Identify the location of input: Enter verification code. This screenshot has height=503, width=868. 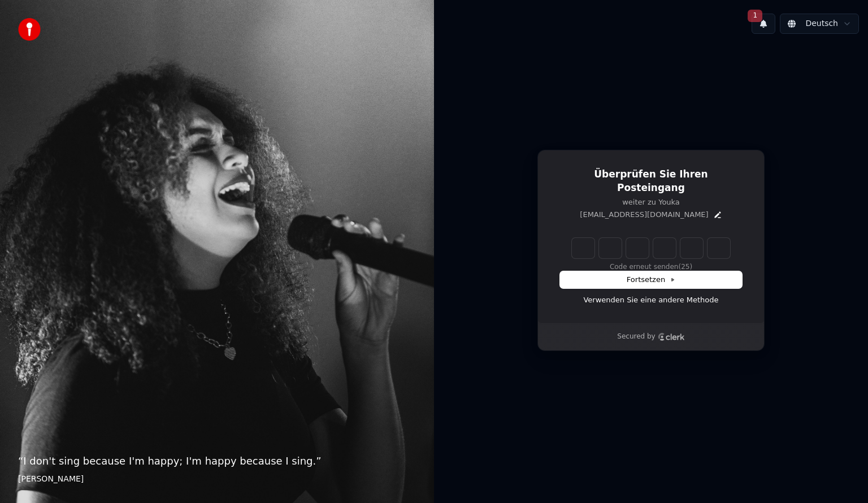
(651, 248).